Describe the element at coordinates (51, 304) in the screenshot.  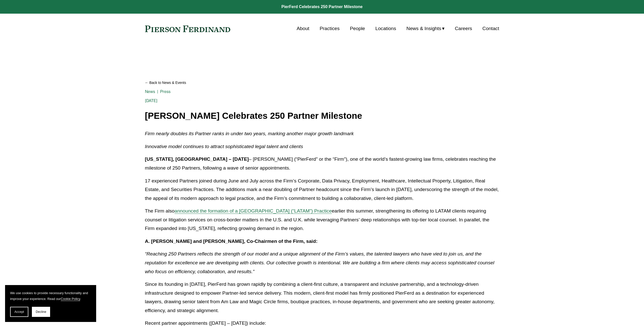
I see `section: Cookie banner` at that location.